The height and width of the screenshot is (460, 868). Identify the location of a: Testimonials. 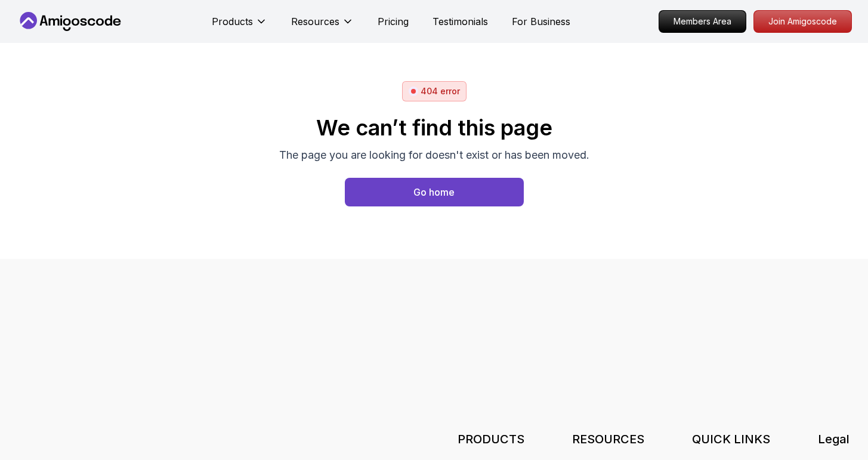
(460, 21).